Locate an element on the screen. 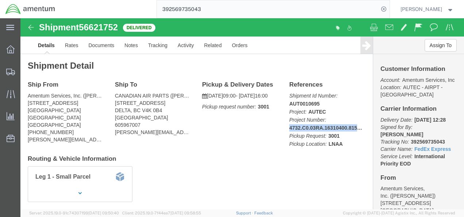 The width and height of the screenshot is (464, 217). input: Search for shipment number, reference number is located at coordinates (268, 9).